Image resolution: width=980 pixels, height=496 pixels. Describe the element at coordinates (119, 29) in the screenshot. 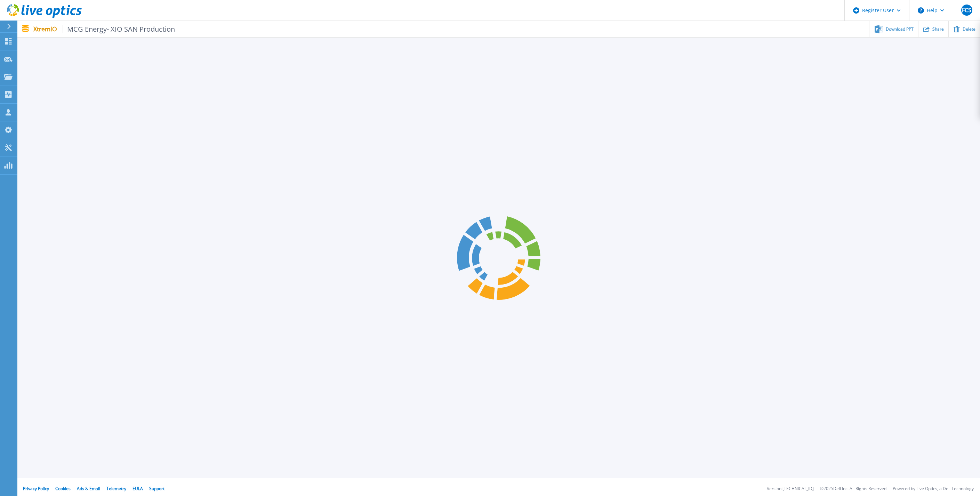

I see `span: MCG Energy- XIO SAN Production` at that location.